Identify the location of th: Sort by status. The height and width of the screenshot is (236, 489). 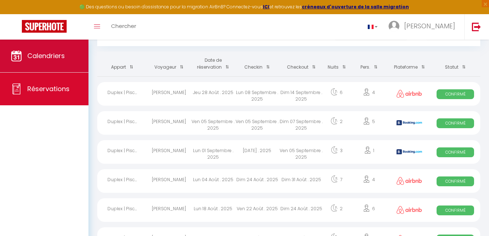
(455, 64).